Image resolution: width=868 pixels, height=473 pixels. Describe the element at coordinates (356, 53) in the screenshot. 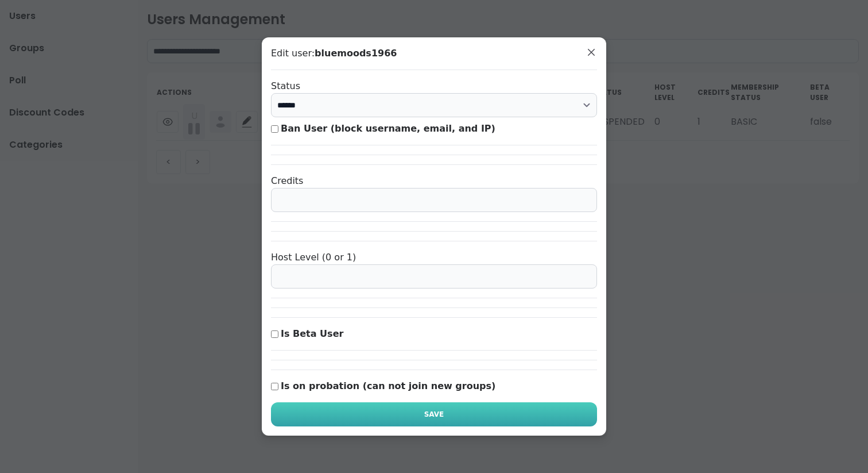

I see `b: bluemoods1966` at that location.